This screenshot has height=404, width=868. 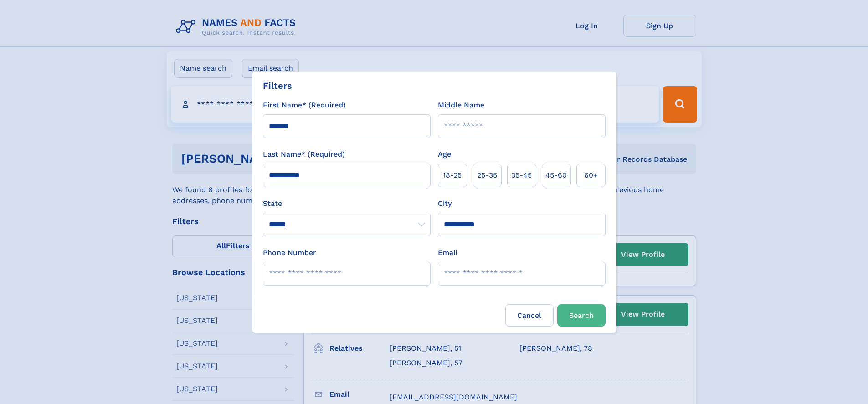 What do you see at coordinates (591, 175) in the screenshot?
I see `span: 60+` at bounding box center [591, 175].